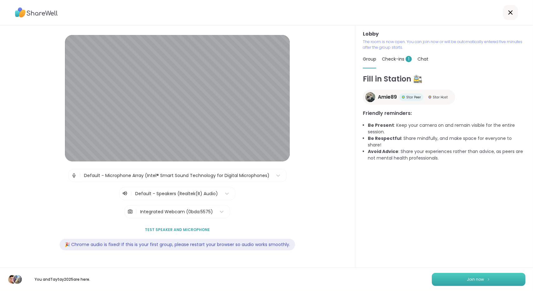 The image size is (533, 291). What do you see at coordinates (430, 97) in the screenshot?
I see `img: Star Host` at bounding box center [430, 97].